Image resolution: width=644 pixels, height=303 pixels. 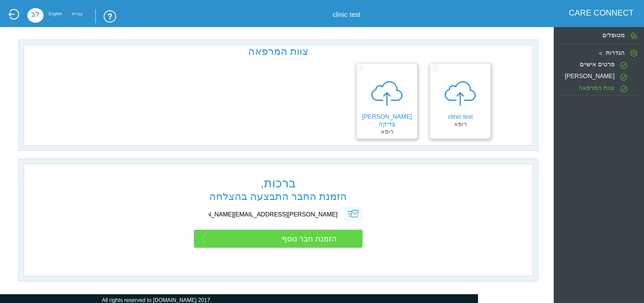 I want to click on label: clinic test, so click(x=461, y=117).